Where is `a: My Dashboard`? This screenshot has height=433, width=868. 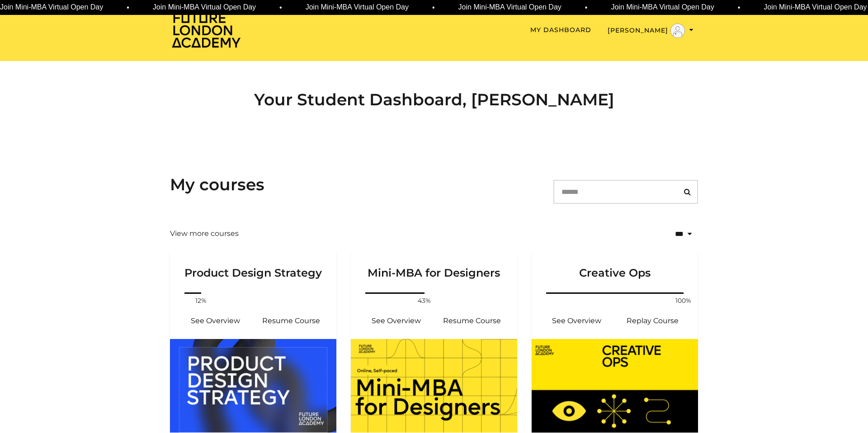 a: My Dashboard is located at coordinates (561, 30).